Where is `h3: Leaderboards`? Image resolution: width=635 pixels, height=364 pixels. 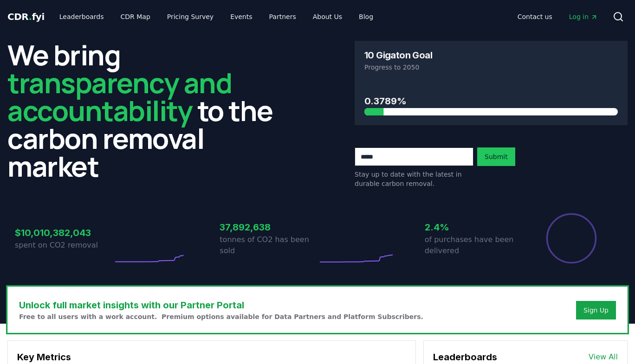 h3: Leaderboards is located at coordinates (465, 358).